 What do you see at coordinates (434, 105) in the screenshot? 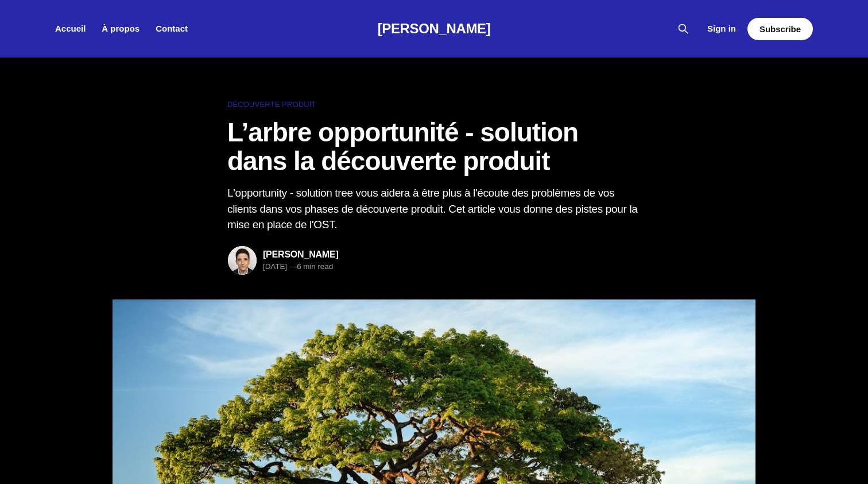
I see `a: Découverte produit` at bounding box center [434, 105].